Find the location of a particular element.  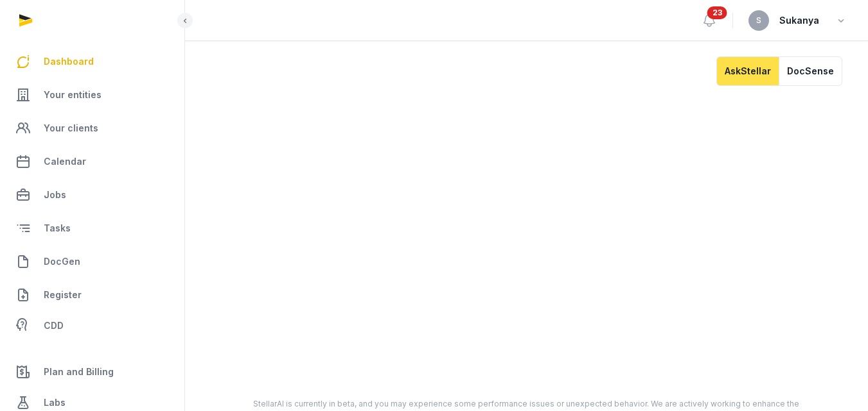

span: Sukanya is located at coordinates (799, 21).